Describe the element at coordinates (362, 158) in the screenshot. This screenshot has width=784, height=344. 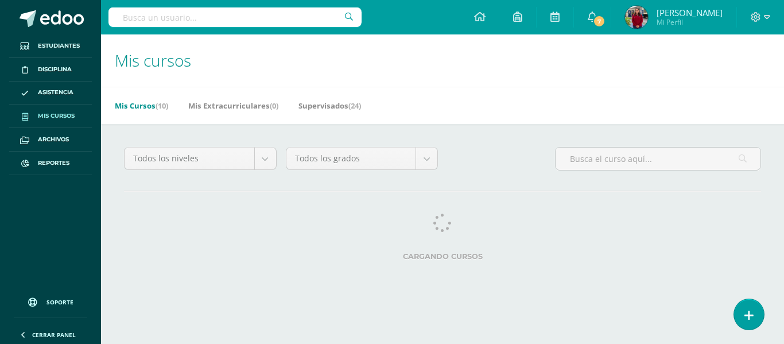
I see `a: Todos los grados` at that location.